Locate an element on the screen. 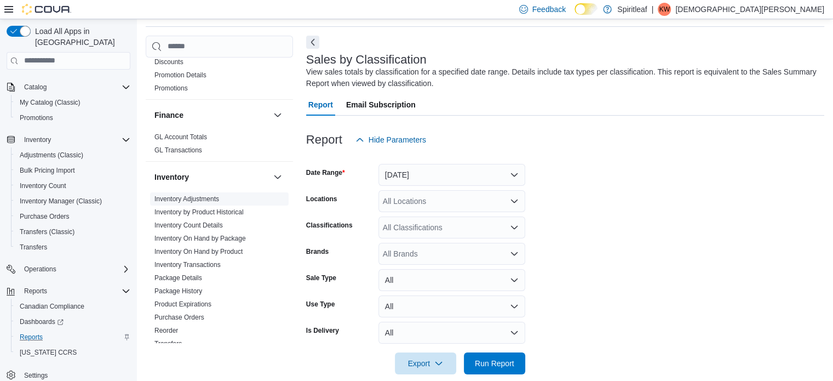 Image resolution: width=833 pixels, height=381 pixels. span: Package History is located at coordinates (178, 291).